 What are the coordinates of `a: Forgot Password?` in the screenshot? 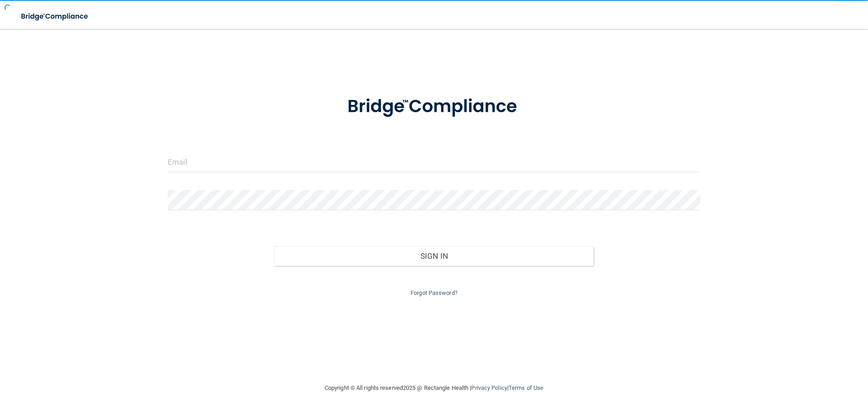 It's located at (434, 292).